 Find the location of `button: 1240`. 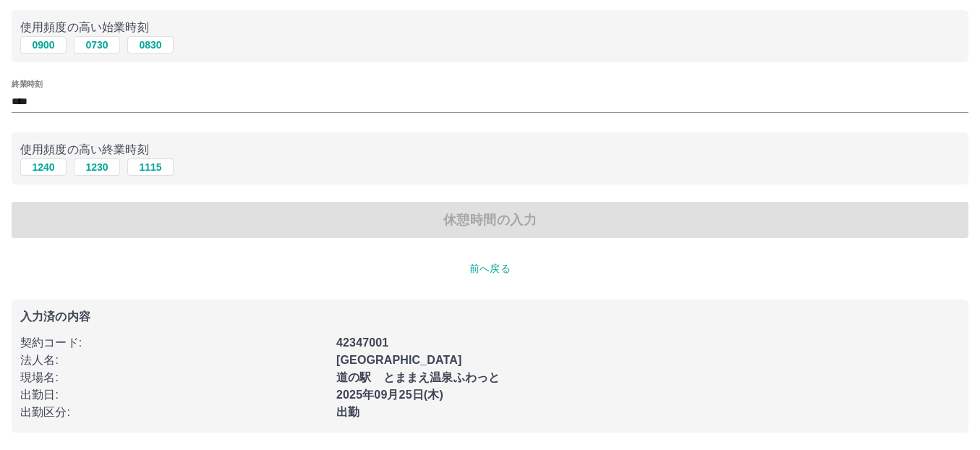

button: 1240 is located at coordinates (44, 167).